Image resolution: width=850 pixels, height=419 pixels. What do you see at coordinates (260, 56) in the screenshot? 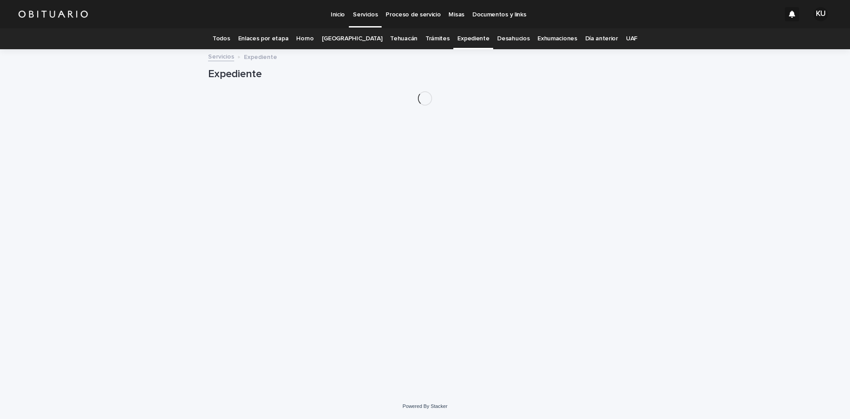
I see `p: Expediente` at bounding box center [260, 56].